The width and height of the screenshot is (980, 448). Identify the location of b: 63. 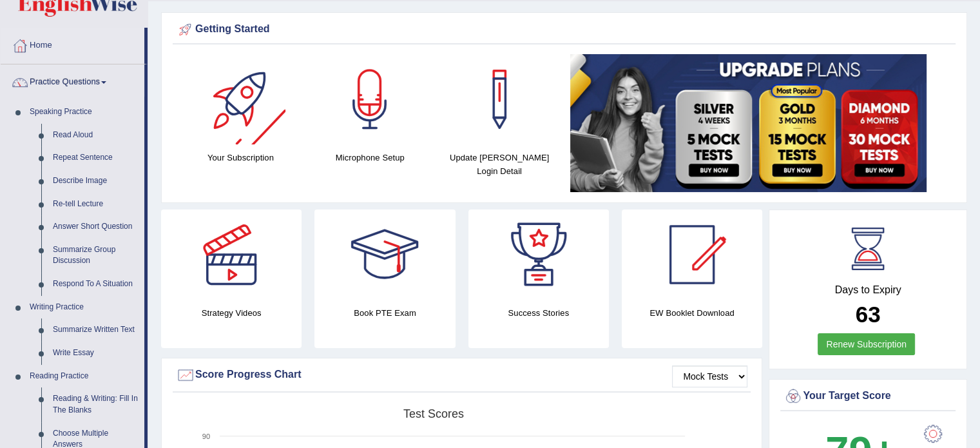
(868, 314).